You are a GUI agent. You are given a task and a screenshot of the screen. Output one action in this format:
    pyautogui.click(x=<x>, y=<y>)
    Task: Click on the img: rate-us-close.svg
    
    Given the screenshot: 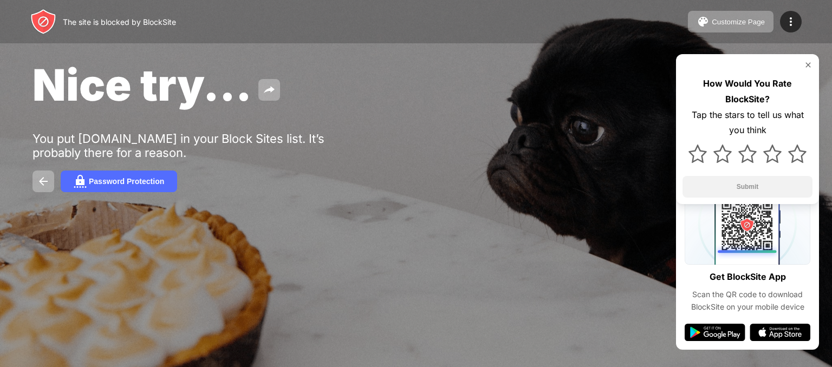 What is the action you would take?
    pyautogui.click(x=808, y=65)
    